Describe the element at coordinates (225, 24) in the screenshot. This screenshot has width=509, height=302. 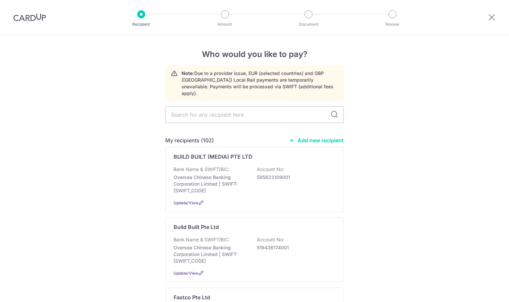
I see `p: Amount` at that location.